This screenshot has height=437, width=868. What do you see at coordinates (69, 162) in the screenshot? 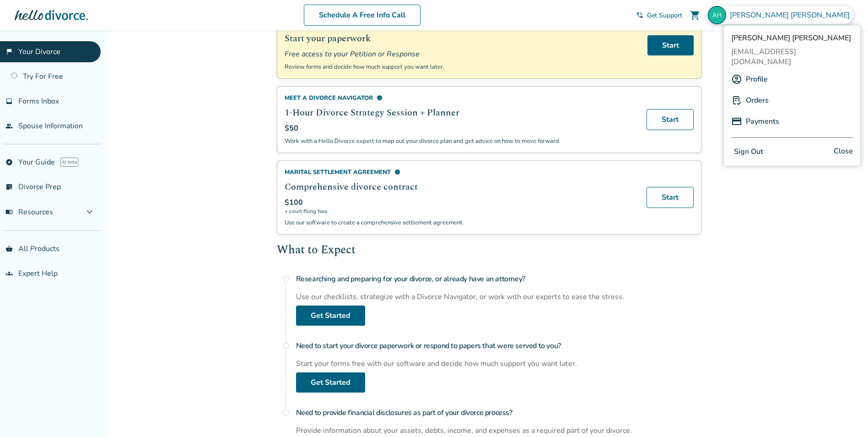
I see `span: AI beta` at bounding box center [69, 162].